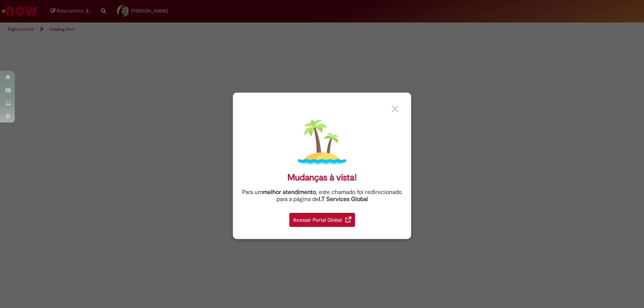 This screenshot has width=644, height=308. I want to click on a: Acessar Portal Global, so click(322, 218).